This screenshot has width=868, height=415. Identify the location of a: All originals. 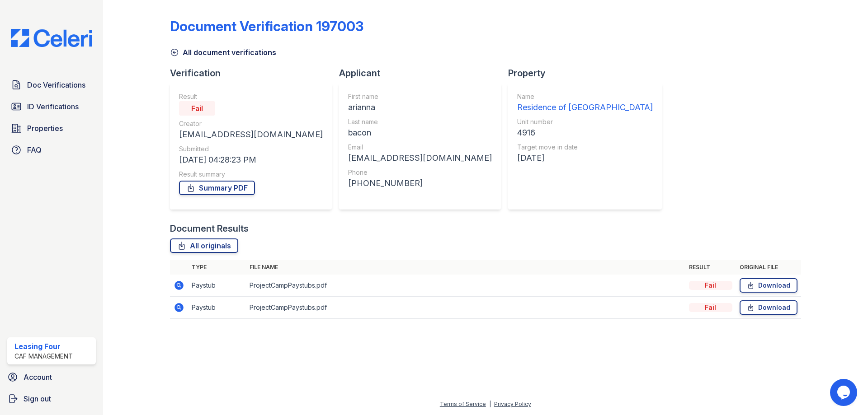
(204, 246).